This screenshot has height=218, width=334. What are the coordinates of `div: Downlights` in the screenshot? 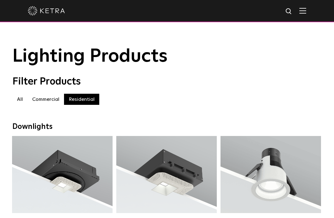 It's located at (167, 127).